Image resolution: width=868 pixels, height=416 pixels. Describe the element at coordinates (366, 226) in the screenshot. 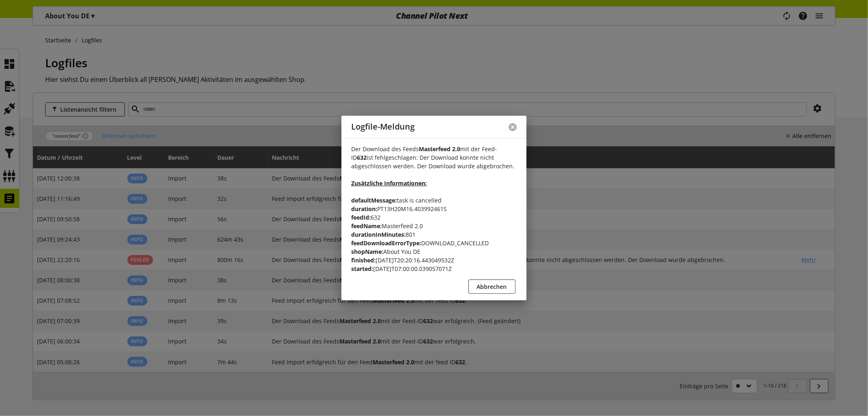

I see `b: feedName:` at that location.